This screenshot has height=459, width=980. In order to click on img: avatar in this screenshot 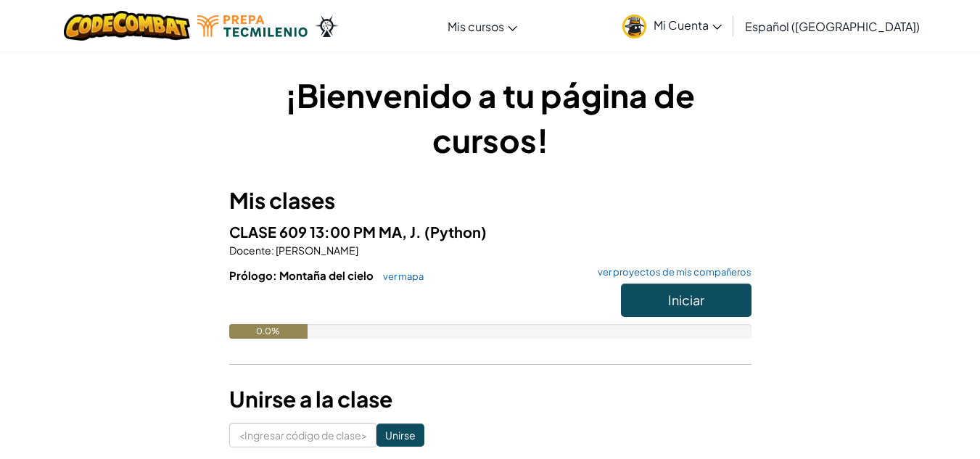, I will do `click(634, 26)`.